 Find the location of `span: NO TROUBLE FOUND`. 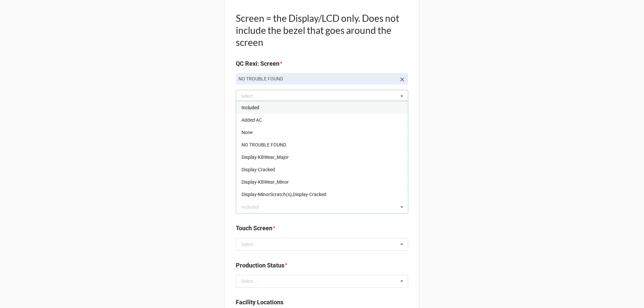

span: NO TROUBLE FOUND is located at coordinates (264, 145).